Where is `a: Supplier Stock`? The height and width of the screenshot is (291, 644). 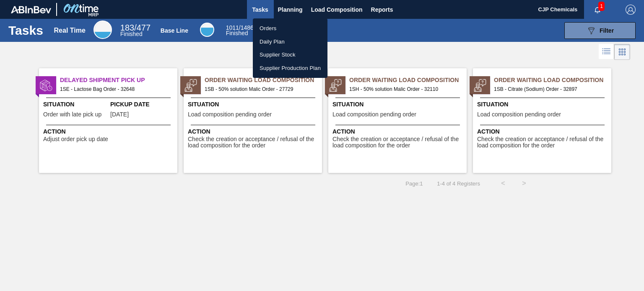 a: Supplier Stock is located at coordinates (290, 55).